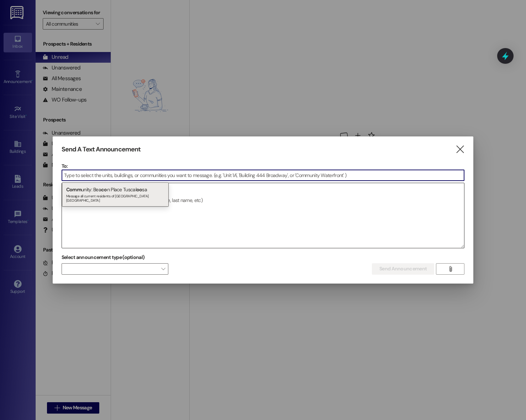  I want to click on button: Send Announcement, so click(403, 269).